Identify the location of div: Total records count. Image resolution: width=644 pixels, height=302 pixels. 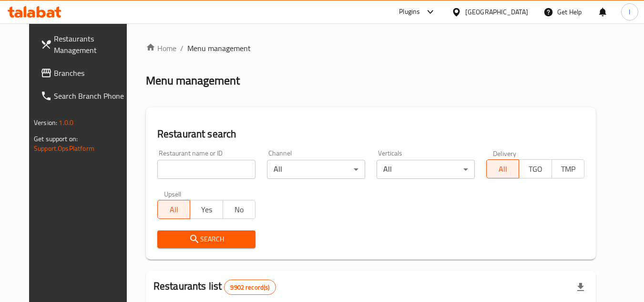
(250, 287).